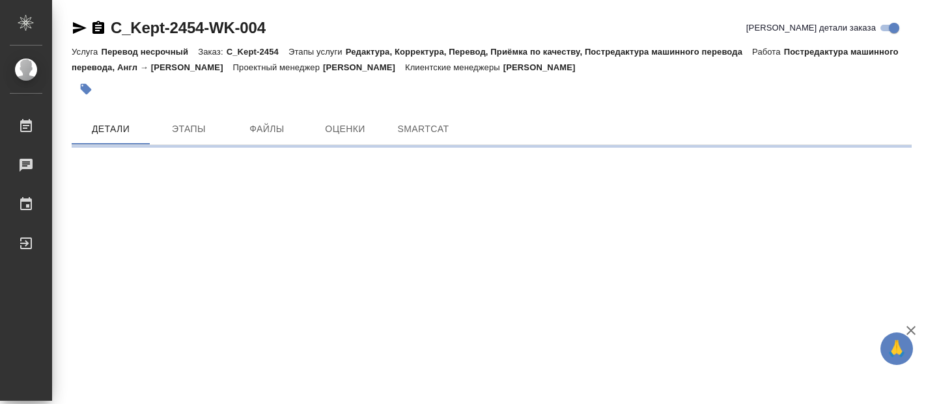 The height and width of the screenshot is (404, 926). I want to click on span: Этапы, so click(189, 129).